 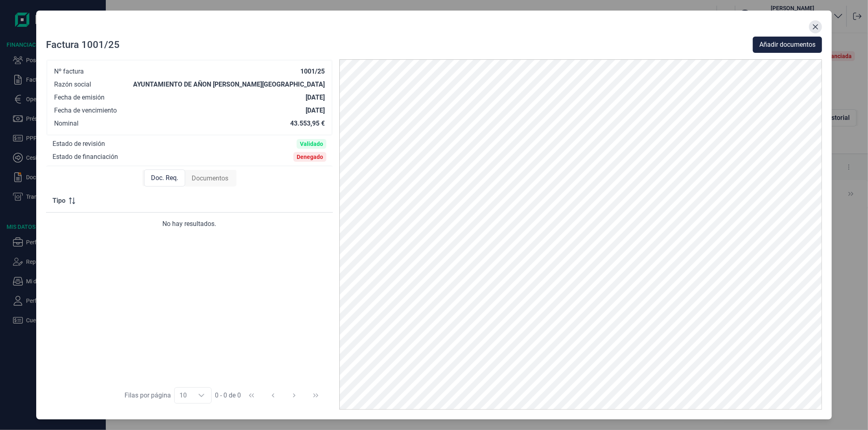 What do you see at coordinates (228, 395) in the screenshot?
I see `span: 0 - 0 de 0` at bounding box center [228, 395].